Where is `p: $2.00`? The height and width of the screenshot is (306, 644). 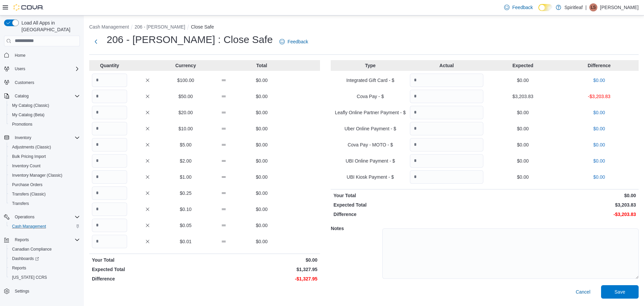 p: $2.00 is located at coordinates (185, 161).